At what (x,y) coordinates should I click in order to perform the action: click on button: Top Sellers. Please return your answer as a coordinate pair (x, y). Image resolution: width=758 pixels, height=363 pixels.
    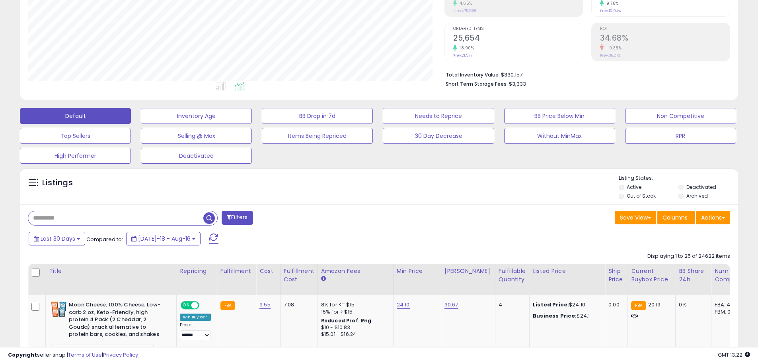
    Looking at the image, I should click on (75, 136).